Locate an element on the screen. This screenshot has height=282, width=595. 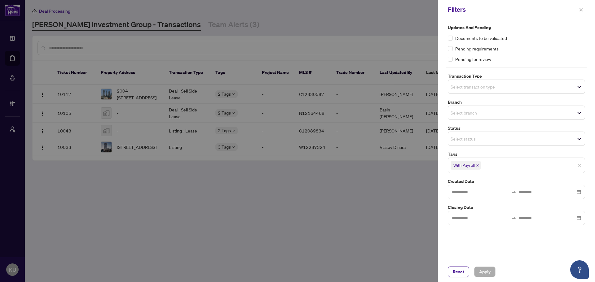
button: Open asap is located at coordinates (579, 270).